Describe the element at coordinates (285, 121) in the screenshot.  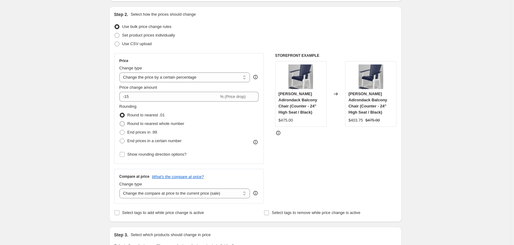
I see `div: $475.00` at that location.